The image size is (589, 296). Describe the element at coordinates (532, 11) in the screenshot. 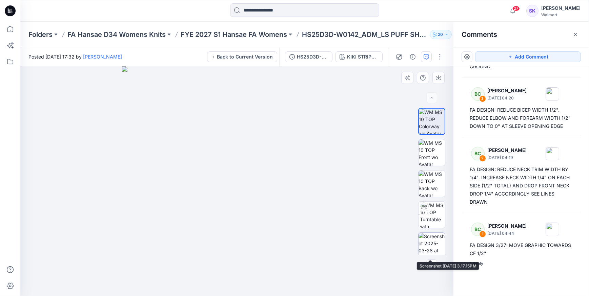

I see `div: SK` at that location.